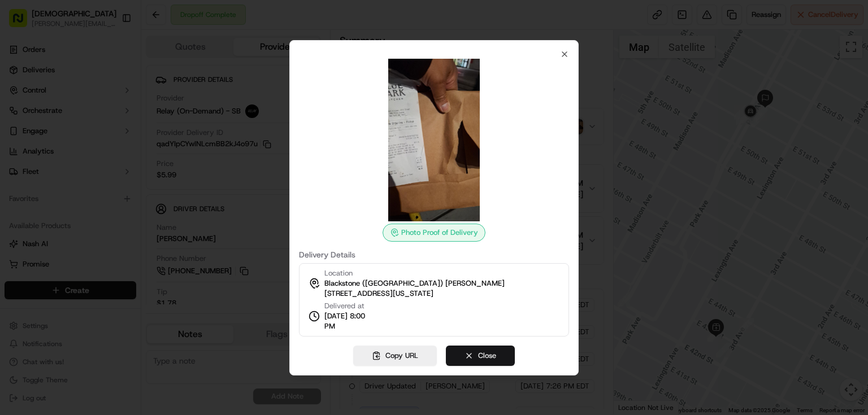 This screenshot has width=868, height=415. What do you see at coordinates (434, 254) in the screenshot?
I see `label: Delivery Details` at bounding box center [434, 254].